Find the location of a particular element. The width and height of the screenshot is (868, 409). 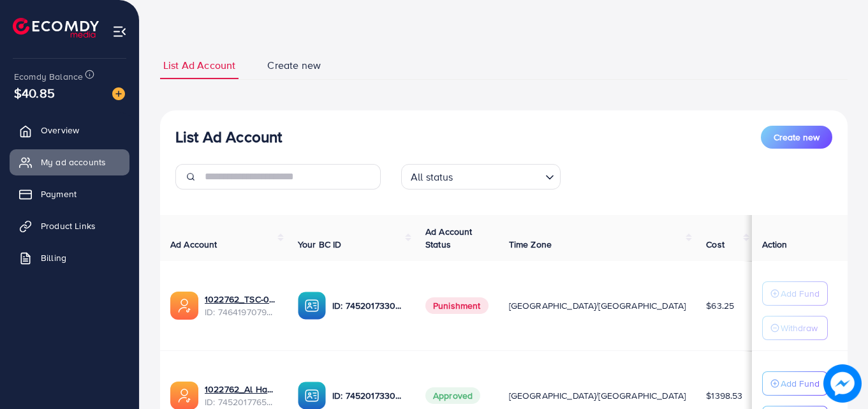

a: Billing is located at coordinates (70, 258).